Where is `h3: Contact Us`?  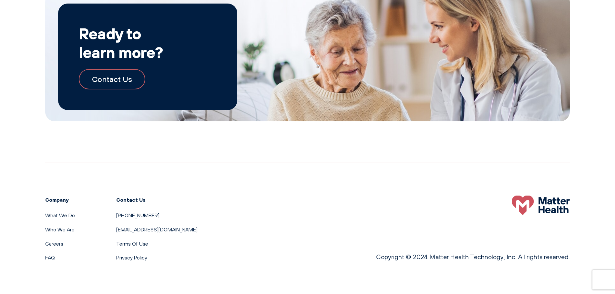 h3: Contact Us is located at coordinates (157, 200).